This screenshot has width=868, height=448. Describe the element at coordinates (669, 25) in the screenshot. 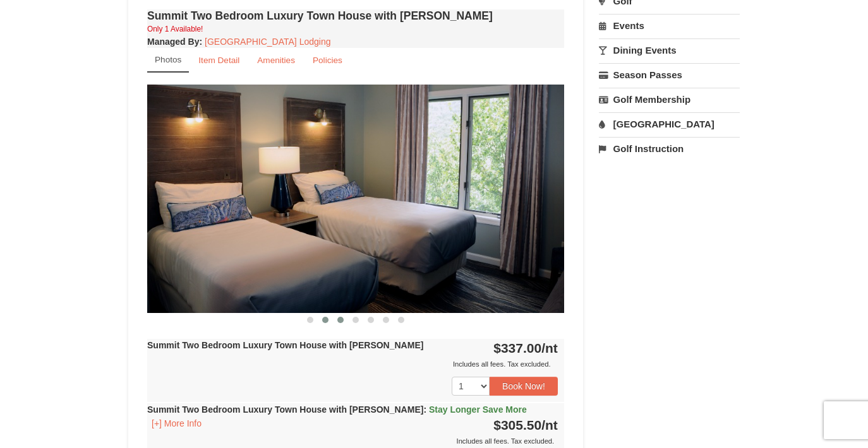

I see `a: Events` at that location.